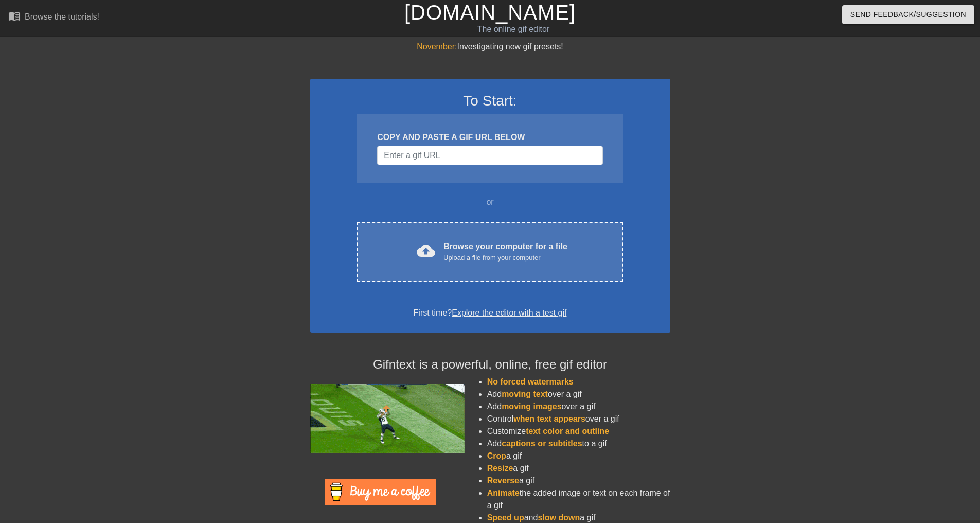  I want to click on span: No forced watermarks, so click(531, 381).